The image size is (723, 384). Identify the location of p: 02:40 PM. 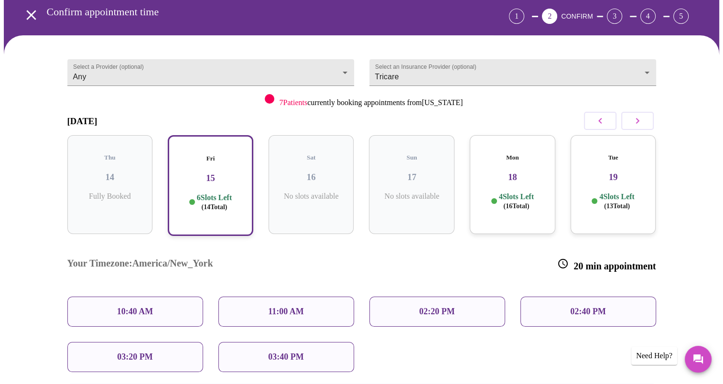
(587, 311).